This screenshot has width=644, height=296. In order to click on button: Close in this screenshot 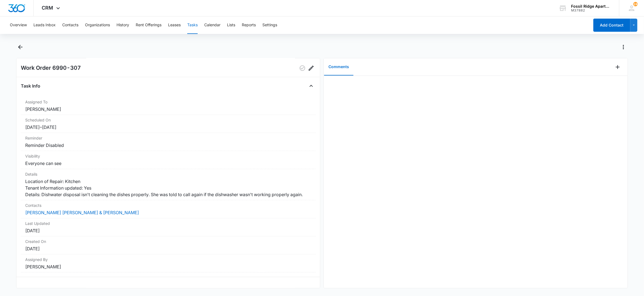, I will do `click(311, 86)`.